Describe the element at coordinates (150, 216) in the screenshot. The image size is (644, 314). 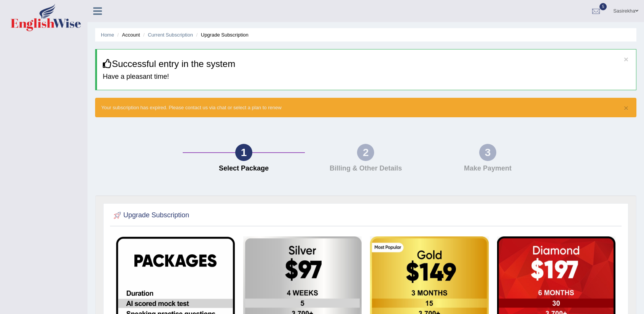
I see `h2: Upgrade Subscription` at that location.